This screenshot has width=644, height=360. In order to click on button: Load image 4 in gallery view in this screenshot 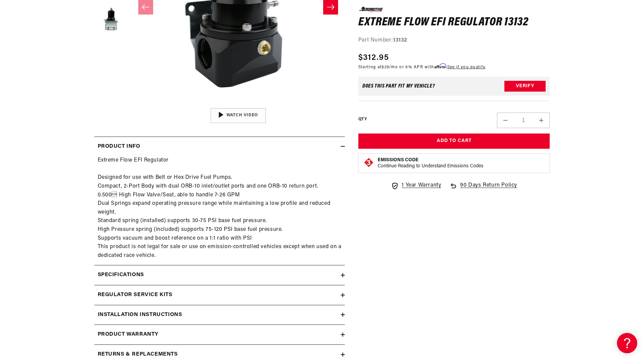, I will do `click(111, 20)`.